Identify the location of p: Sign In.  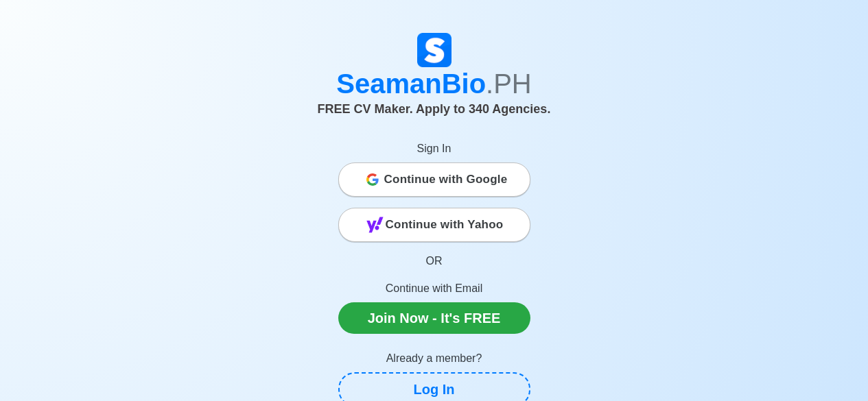
(434, 148).